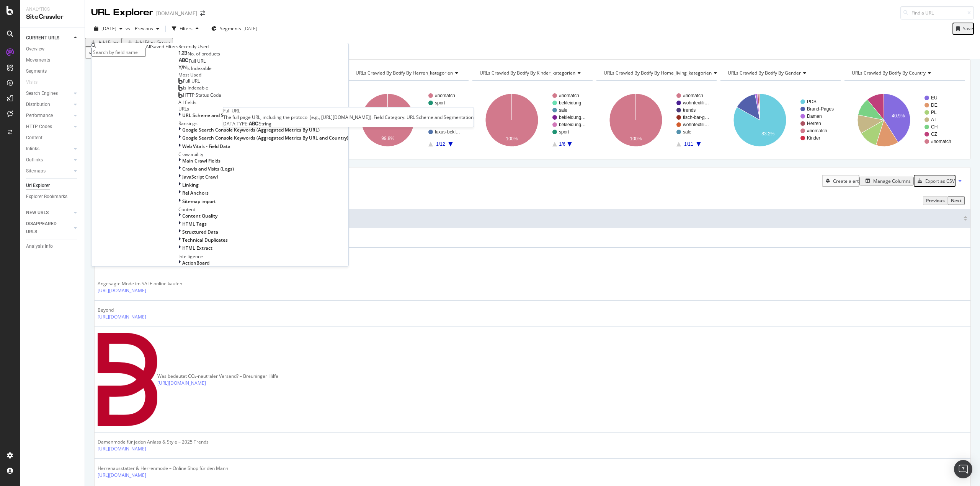  I want to click on span: Structured Data, so click(200, 231).